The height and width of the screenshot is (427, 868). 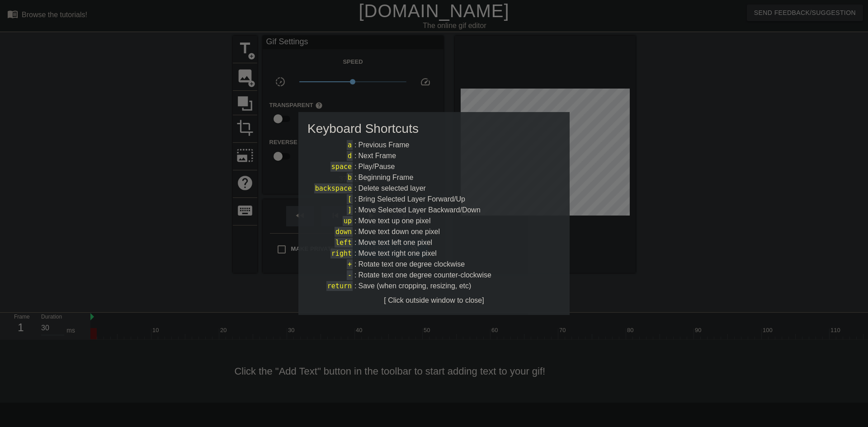 What do you see at coordinates (386, 178) in the screenshot?
I see `div: Beginning Frame` at bounding box center [386, 178].